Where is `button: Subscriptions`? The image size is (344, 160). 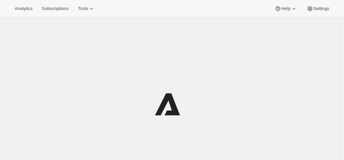
button: Subscriptions is located at coordinates (55, 9).